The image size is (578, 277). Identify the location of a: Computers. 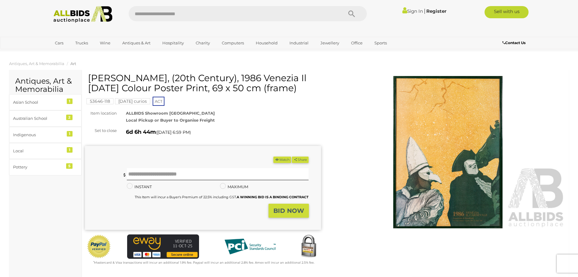
(233, 43).